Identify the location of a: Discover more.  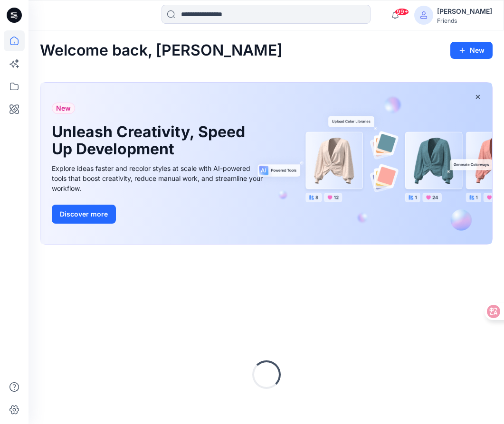
(159, 214).